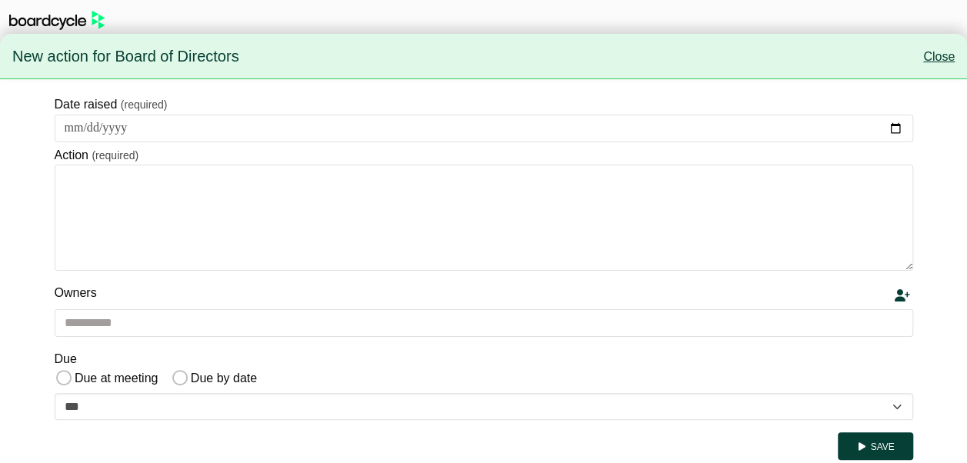 This screenshot has width=967, height=463. What do you see at coordinates (75, 293) in the screenshot?
I see `label: Owners` at bounding box center [75, 293].